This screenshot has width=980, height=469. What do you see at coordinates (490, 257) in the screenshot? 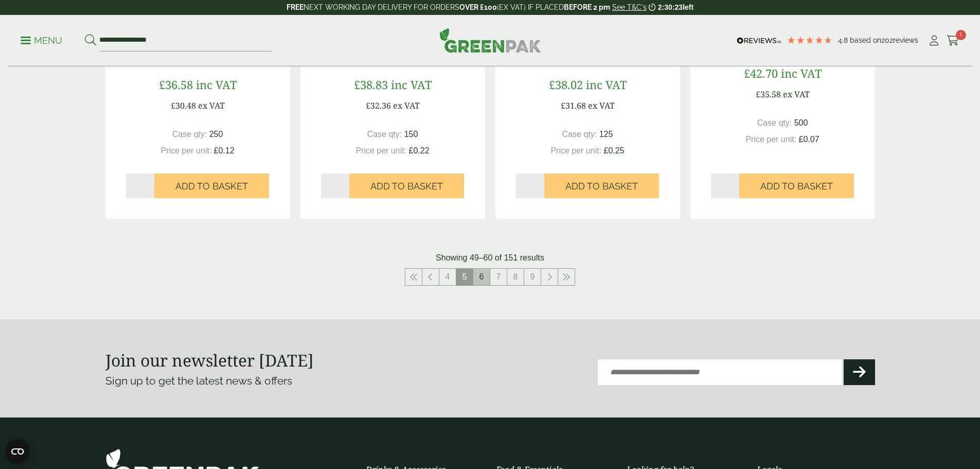
I see `p: Showing 49–60 of 151 results` at bounding box center [490, 257].